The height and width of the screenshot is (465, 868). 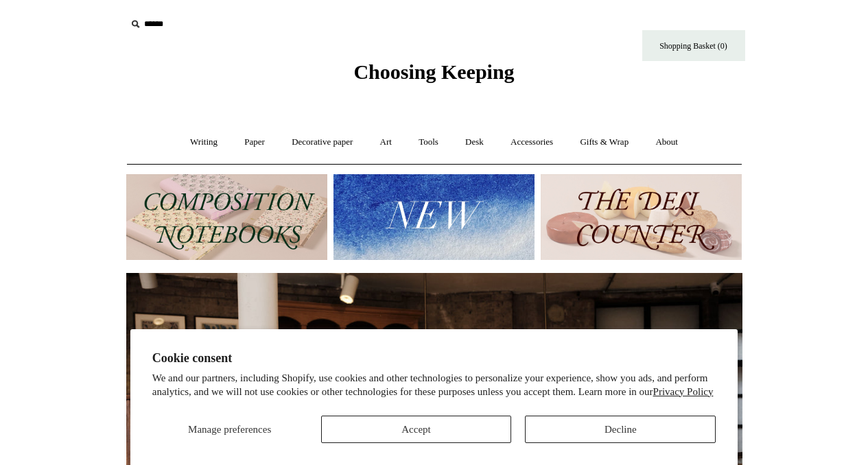 I want to click on a: The Deli Counter, so click(x=640, y=217).